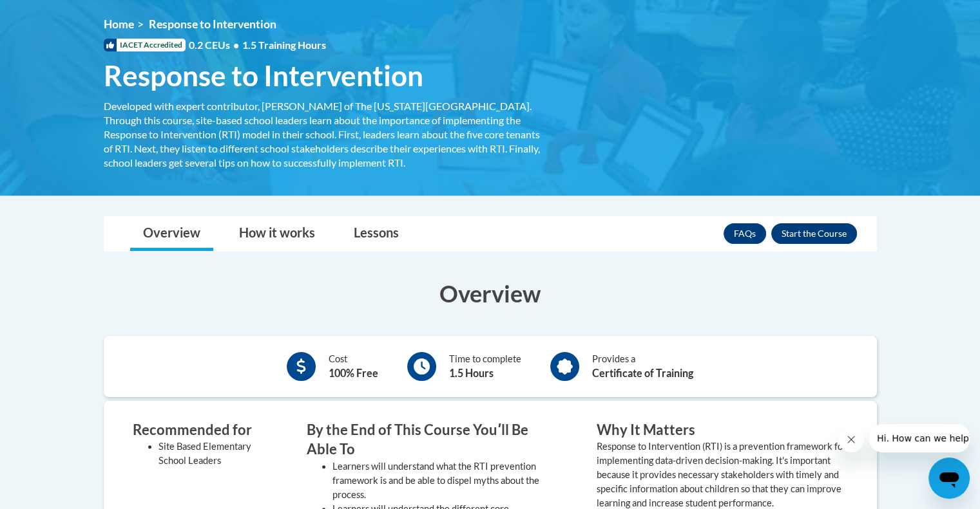 The height and width of the screenshot is (509, 980). I want to click on b: Certificate of Training, so click(642, 372).